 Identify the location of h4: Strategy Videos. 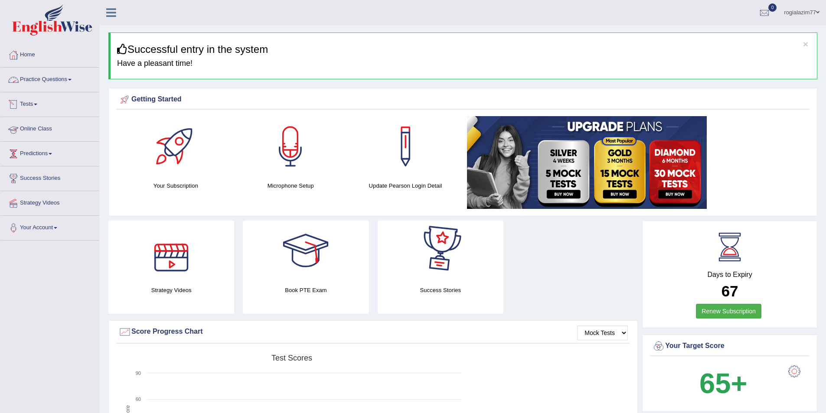
(171, 290).